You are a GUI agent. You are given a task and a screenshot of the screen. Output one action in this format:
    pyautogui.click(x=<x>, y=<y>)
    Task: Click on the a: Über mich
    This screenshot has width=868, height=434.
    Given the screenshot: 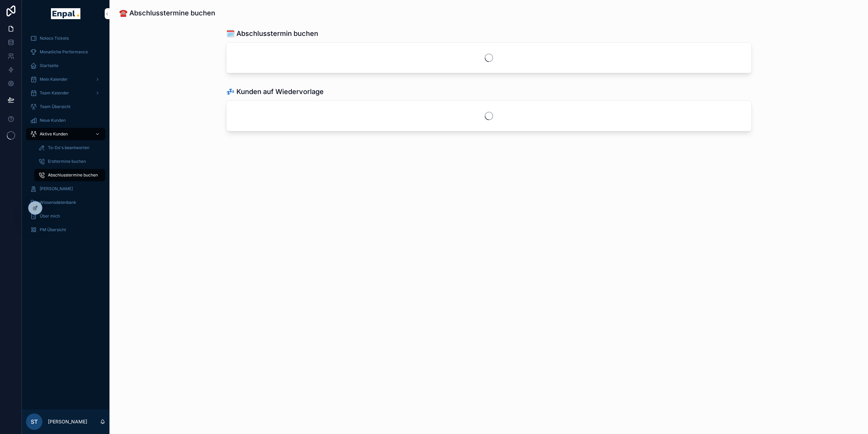 What is the action you would take?
    pyautogui.click(x=66, y=216)
    